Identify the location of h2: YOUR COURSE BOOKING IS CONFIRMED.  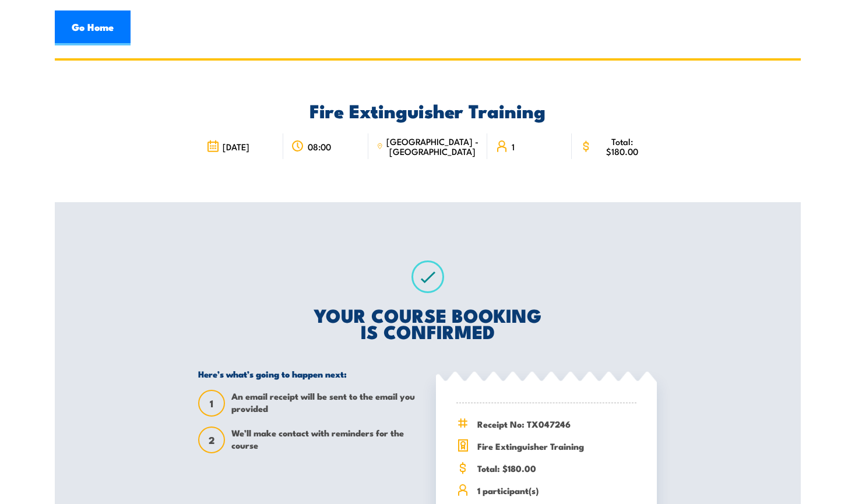
(428, 323).